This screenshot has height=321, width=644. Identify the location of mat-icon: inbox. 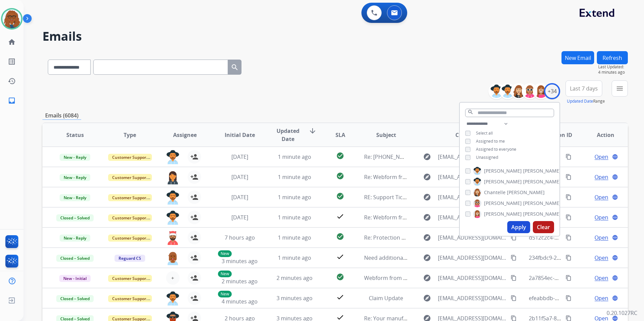
(12, 100).